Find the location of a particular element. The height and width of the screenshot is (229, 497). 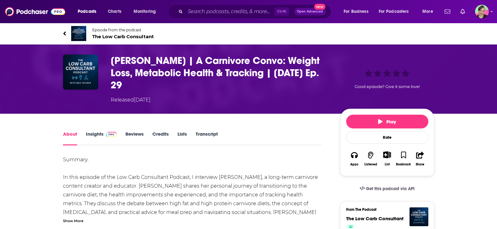

span: For Podcasters is located at coordinates (394, 12).